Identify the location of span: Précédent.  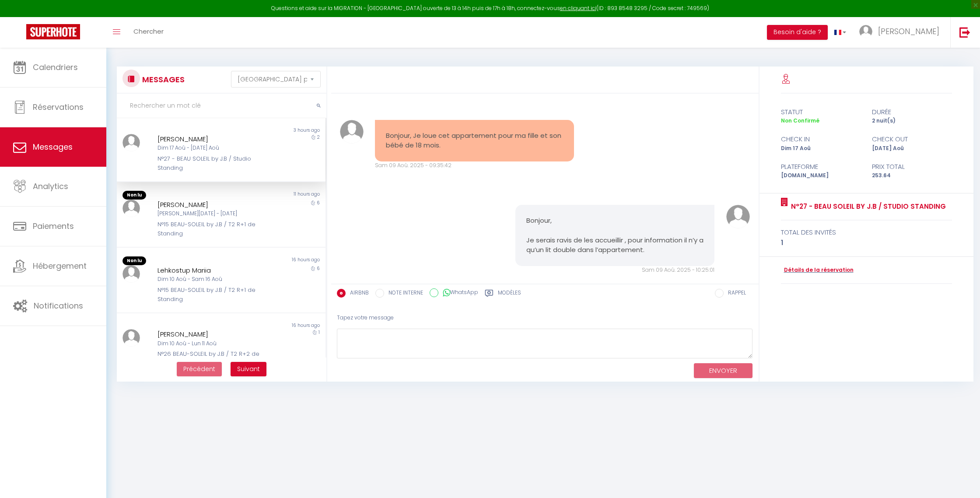
(199, 369).